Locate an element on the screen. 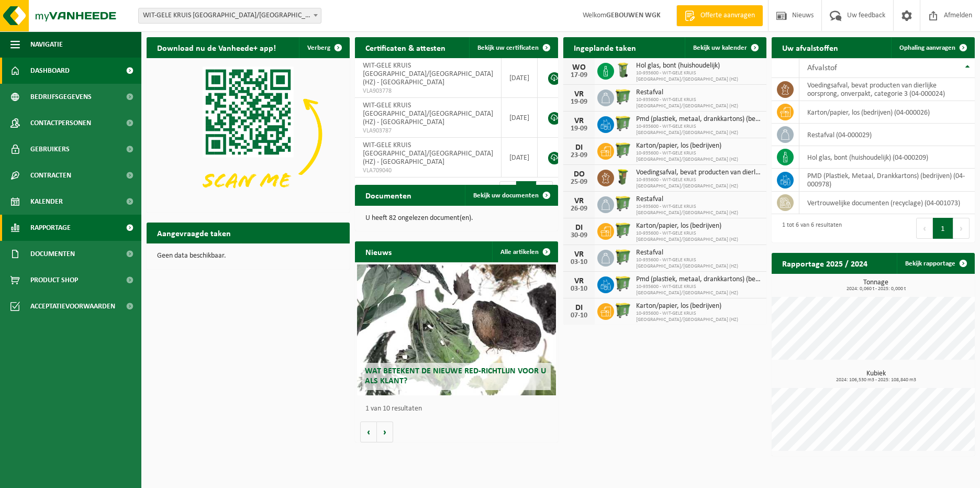 The image size is (980, 488). p: U heeft 82 ongelezen document(en). is located at coordinates (456, 218).